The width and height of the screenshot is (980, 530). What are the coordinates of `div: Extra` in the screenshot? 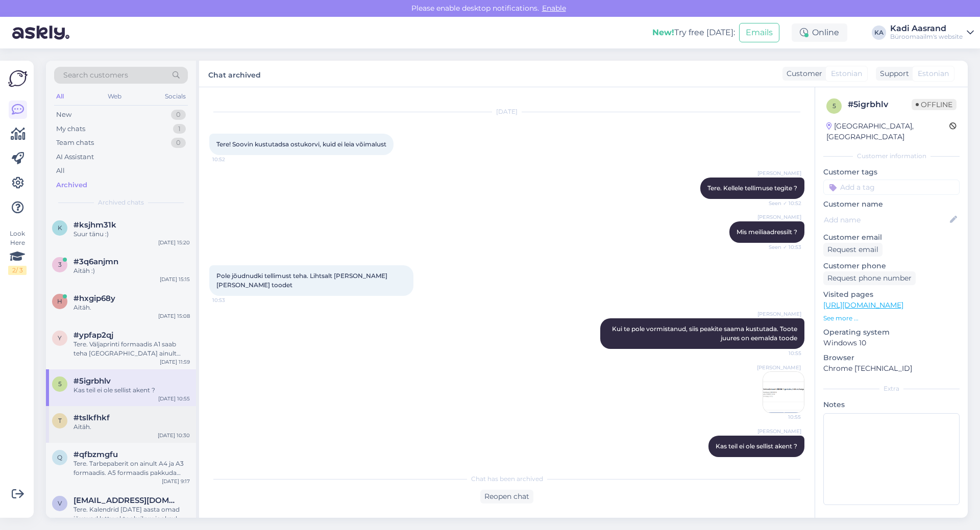 It's located at (891, 388).